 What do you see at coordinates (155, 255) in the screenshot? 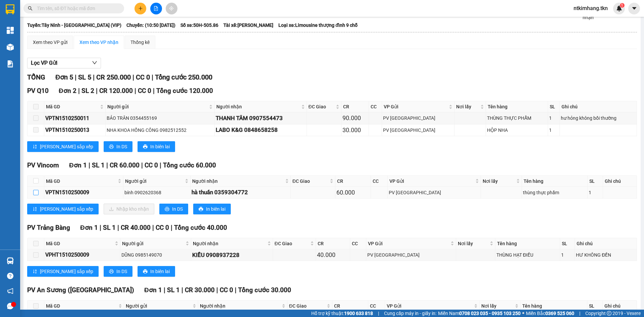
I see `div: DŨNG 0985149070` at bounding box center [155, 255].